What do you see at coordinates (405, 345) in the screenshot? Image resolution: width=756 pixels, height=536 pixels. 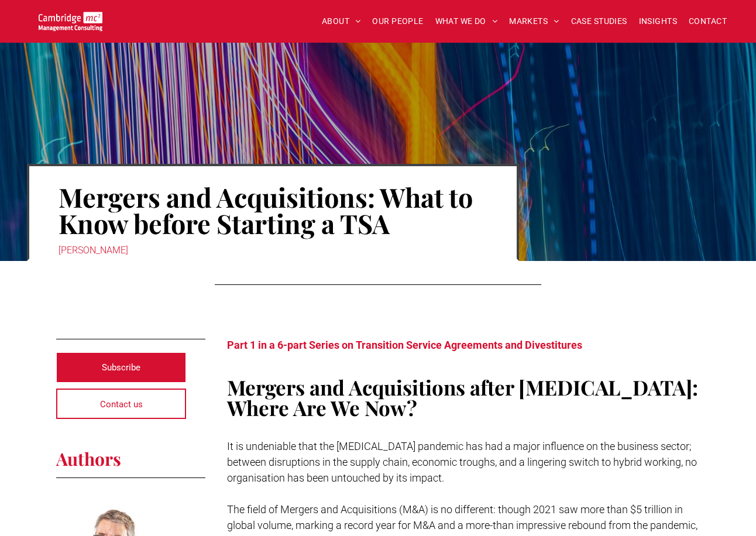 I see `span: Part 1 in a 6-part Series on Transition Service Agreements and Divestitures` at bounding box center [405, 345].